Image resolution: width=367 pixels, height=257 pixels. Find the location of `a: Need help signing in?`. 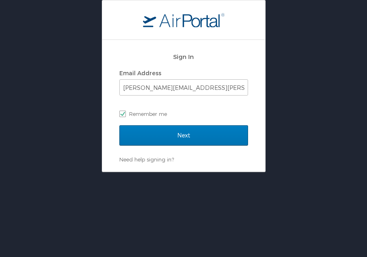

a: Need help signing in? is located at coordinates (146, 159).